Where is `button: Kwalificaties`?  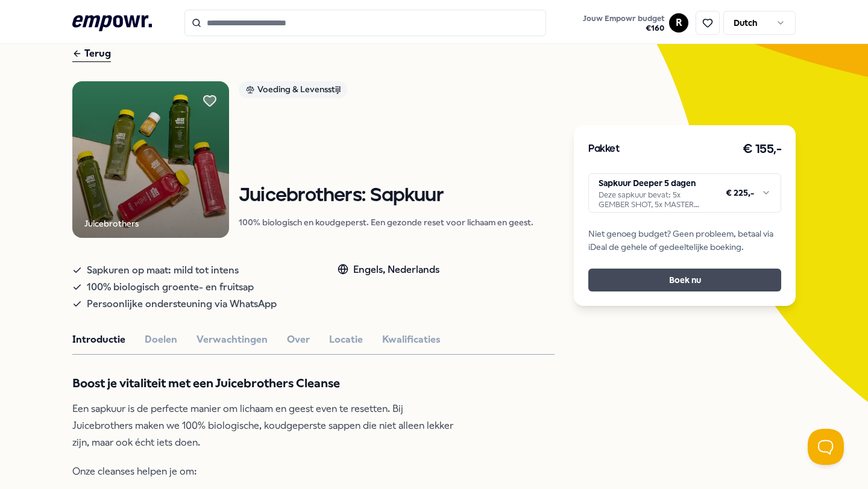
button: Kwalificaties is located at coordinates (411, 340).